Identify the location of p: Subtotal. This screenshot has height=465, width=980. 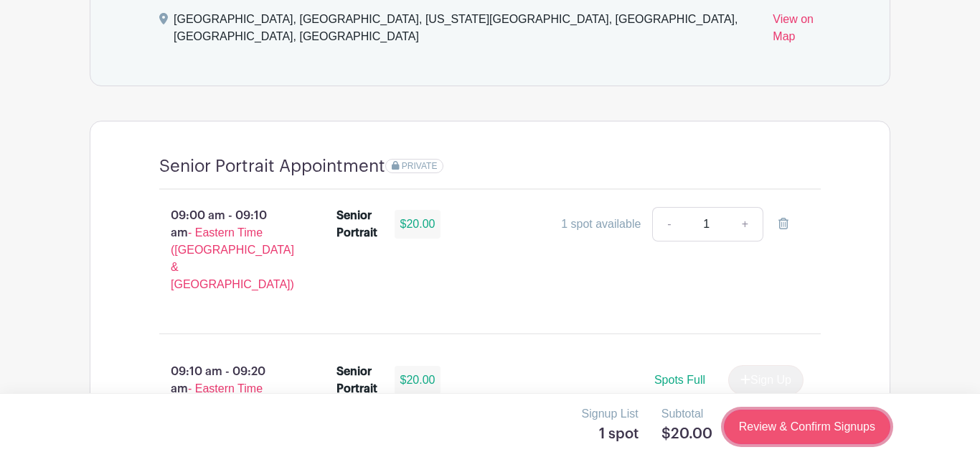
(687, 414).